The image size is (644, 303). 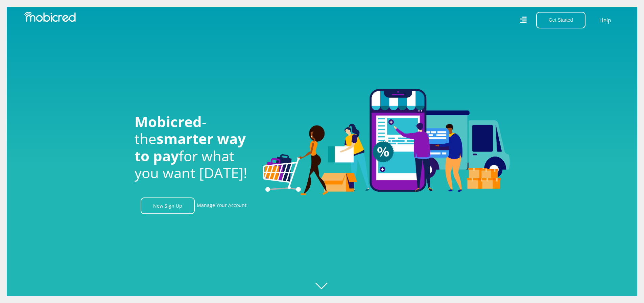 I want to click on img: Mobicred, so click(x=50, y=17).